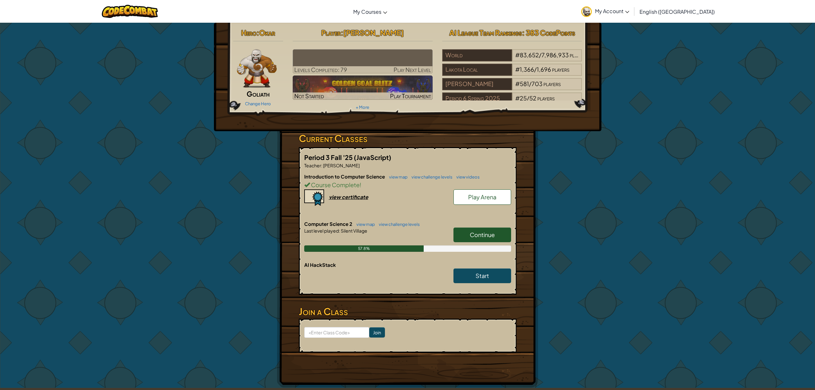  Describe the element at coordinates (477, 99) in the screenshot. I see `div: Period 6 Spring 2025` at that location.